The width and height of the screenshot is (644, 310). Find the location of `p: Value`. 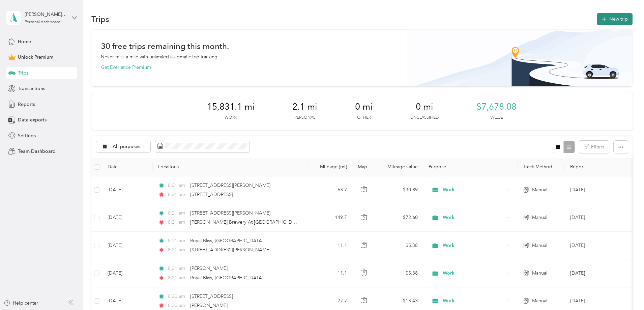

p: Value is located at coordinates (497, 118).